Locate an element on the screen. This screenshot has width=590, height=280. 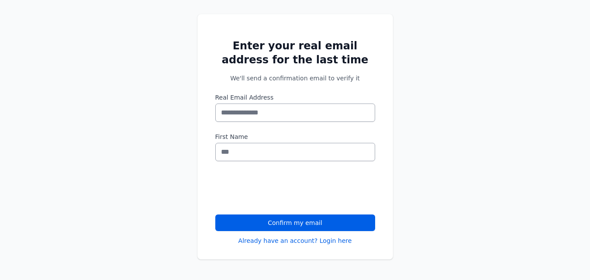
p: We'll send a confirmation email to verify it is located at coordinates (295, 78).